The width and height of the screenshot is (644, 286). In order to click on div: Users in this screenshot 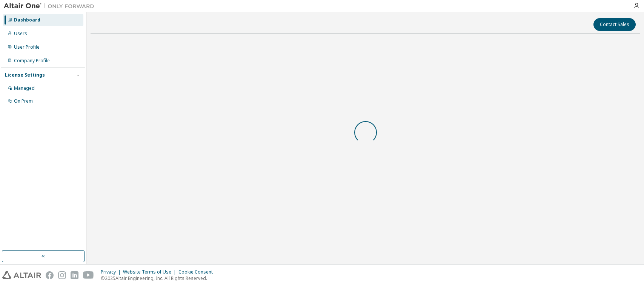, I will do `click(21, 34)`.